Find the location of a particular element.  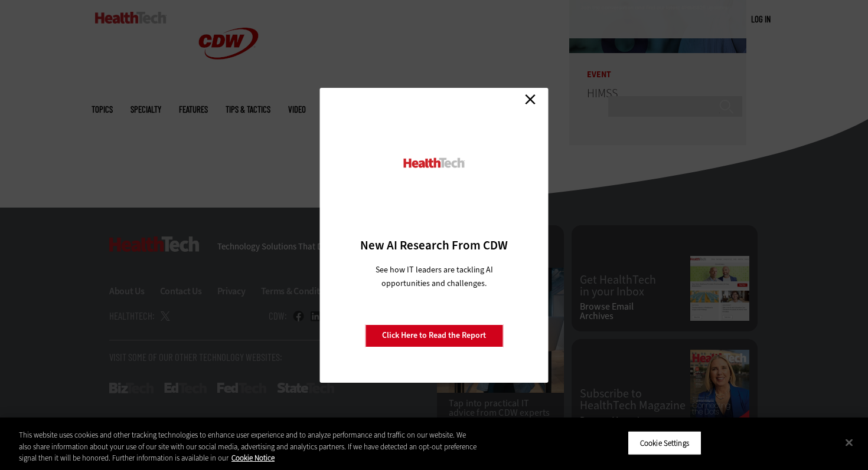

a: Click Here to Read the Report is located at coordinates (434, 336).